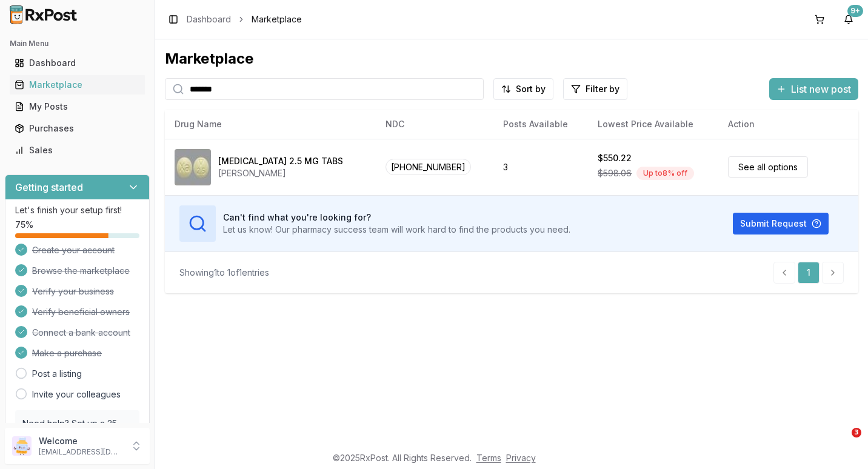 Image resolution: width=868 pixels, height=469 pixels. I want to click on button: List new post, so click(813, 89).